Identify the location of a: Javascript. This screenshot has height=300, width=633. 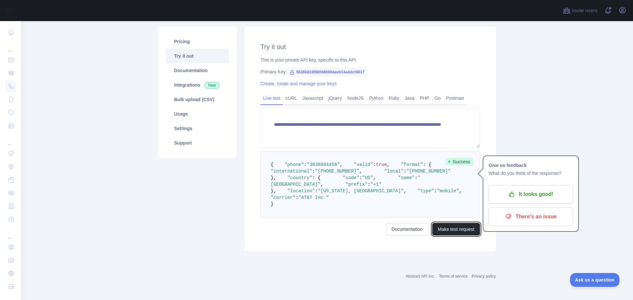
(313, 98).